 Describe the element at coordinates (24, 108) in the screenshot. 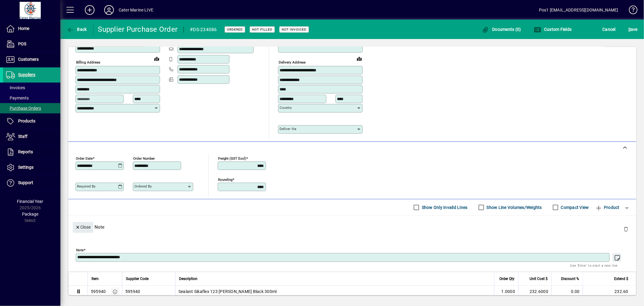

I see `span: Purchase Orders` at that location.